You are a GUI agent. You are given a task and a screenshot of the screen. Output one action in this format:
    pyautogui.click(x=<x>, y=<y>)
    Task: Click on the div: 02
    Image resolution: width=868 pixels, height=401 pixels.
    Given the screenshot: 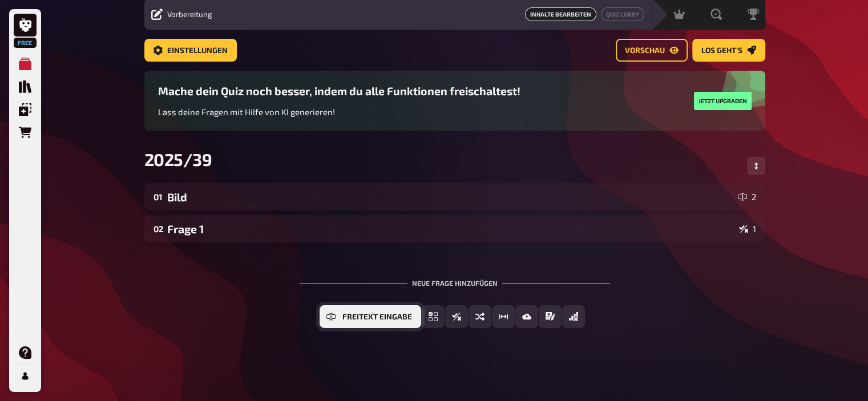 What is the action you would take?
    pyautogui.click(x=158, y=229)
    